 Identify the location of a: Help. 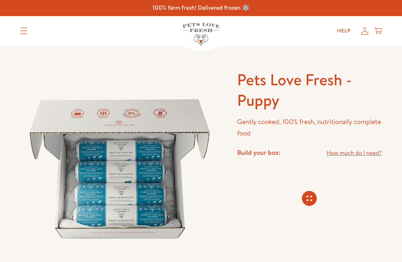
(344, 31).